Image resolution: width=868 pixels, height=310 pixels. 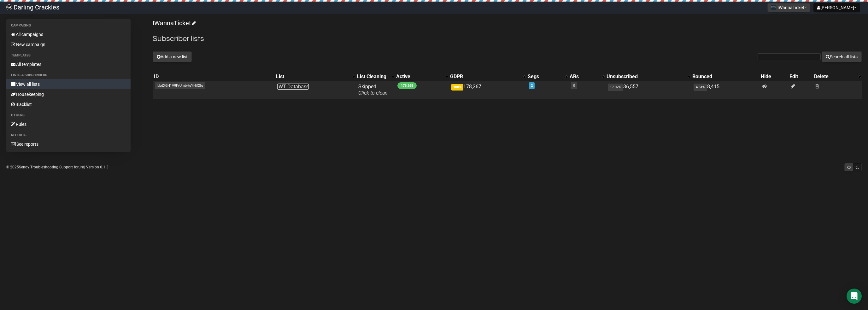 I want to click on a: IWT Database, so click(x=293, y=86).